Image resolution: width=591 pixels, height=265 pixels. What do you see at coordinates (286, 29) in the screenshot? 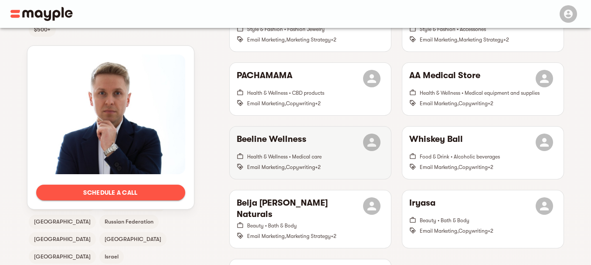
I see `span: Style & Fashion • Fashion Jewelry` at bounding box center [286, 29].